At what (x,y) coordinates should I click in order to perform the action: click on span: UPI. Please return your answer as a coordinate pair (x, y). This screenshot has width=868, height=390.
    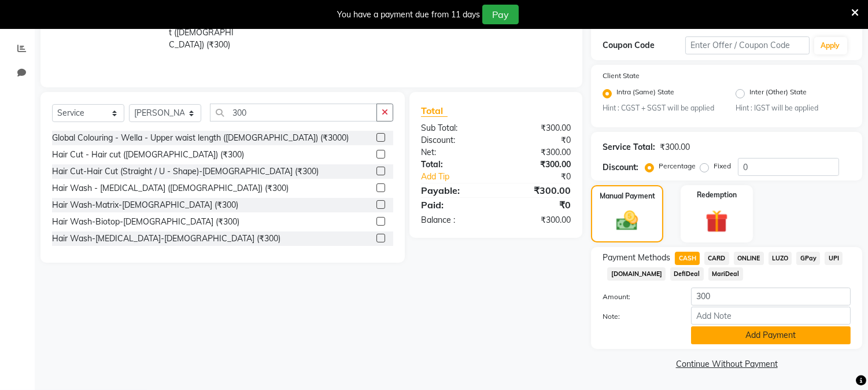
    Looking at the image, I should click on (833, 258).